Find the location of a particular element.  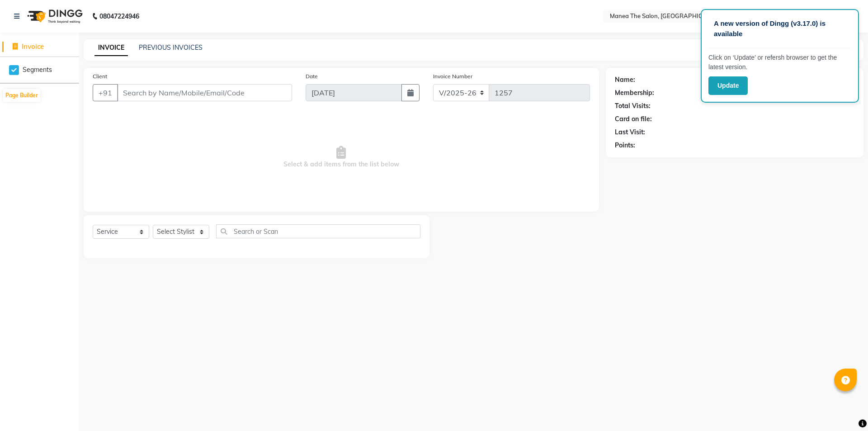

div: Points: is located at coordinates (625, 145).